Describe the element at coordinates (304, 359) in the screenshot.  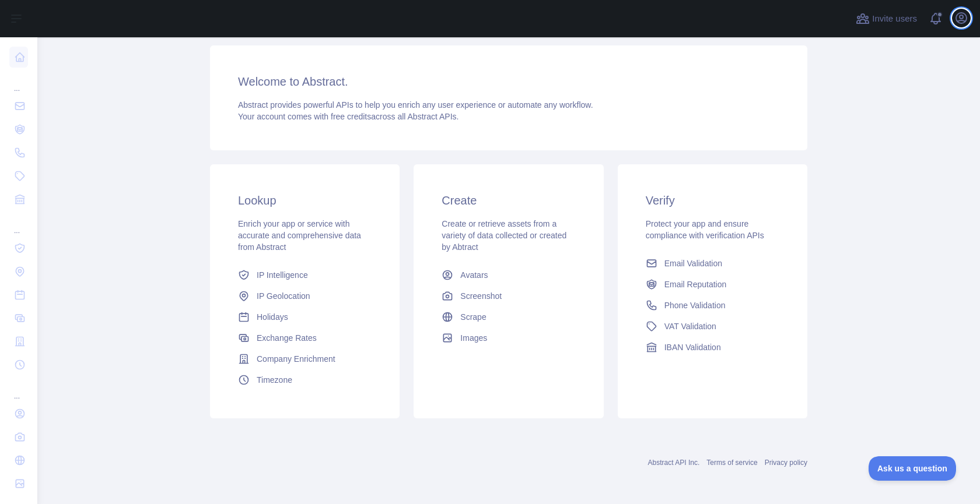
I see `a: Company Enrichment` at that location.